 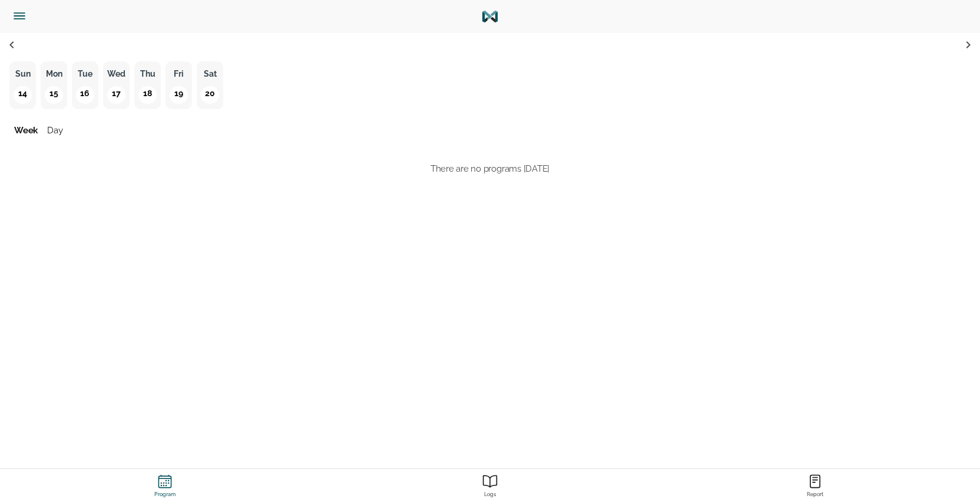 What do you see at coordinates (116, 74) in the screenshot?
I see `p: Wed` at bounding box center [116, 74].